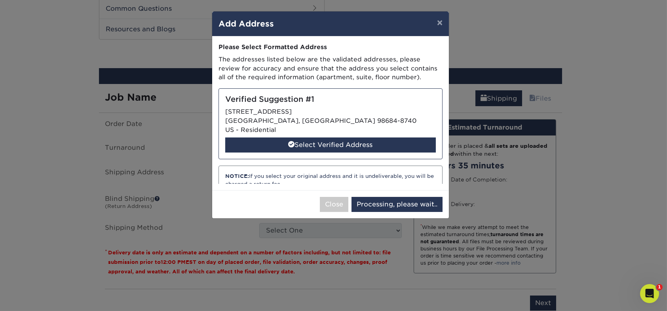 This screenshot has height=311, width=667. I want to click on button: Processing, please wait.., so click(397, 204).